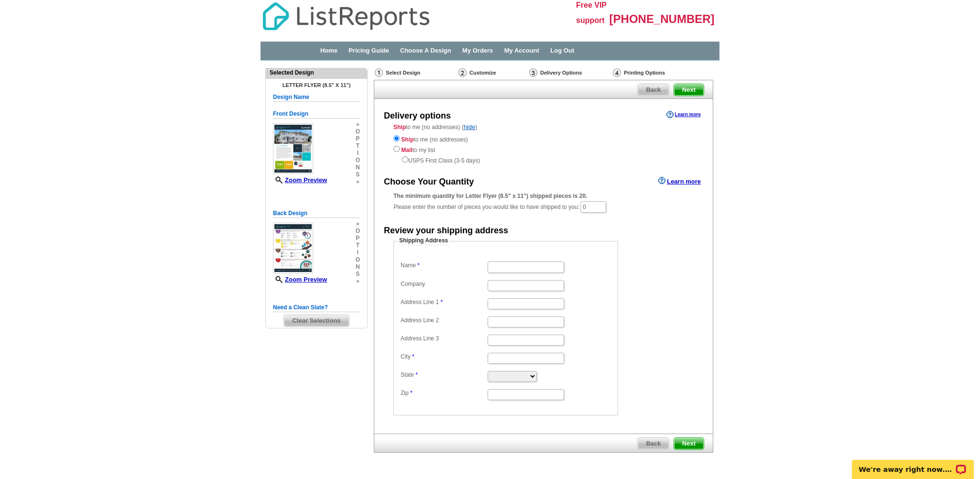 This screenshot has height=479, width=980. I want to click on div: Printing Options, so click(654, 72).